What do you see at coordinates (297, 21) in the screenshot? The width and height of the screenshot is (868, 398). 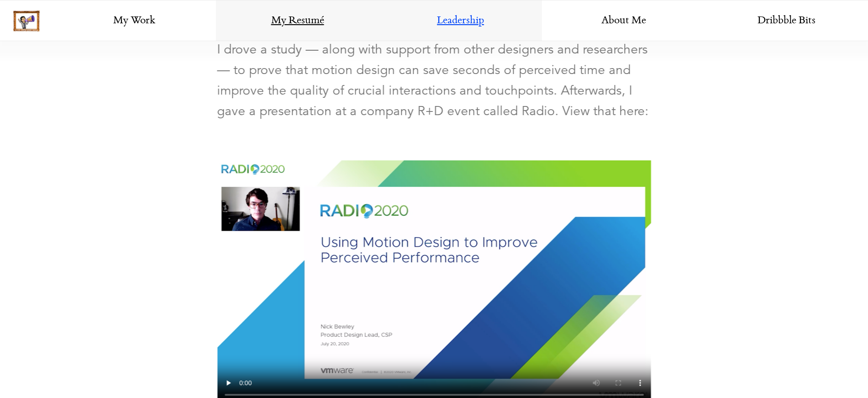 I see `a: My Resumé` at bounding box center [297, 21].